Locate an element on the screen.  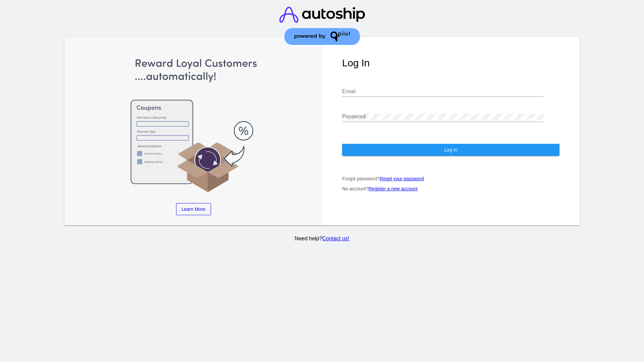
p: Forgot password? is located at coordinates (451, 178).